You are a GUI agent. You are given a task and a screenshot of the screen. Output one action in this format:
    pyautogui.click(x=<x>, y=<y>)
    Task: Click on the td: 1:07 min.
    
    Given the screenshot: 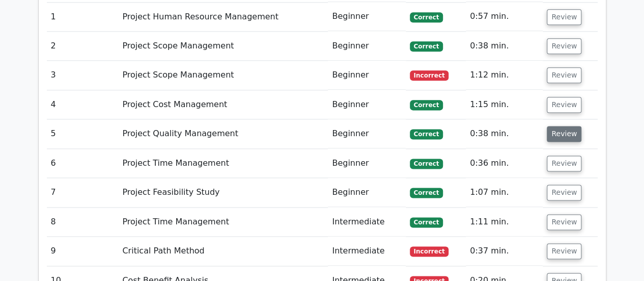 What is the action you would take?
    pyautogui.click(x=504, y=192)
    